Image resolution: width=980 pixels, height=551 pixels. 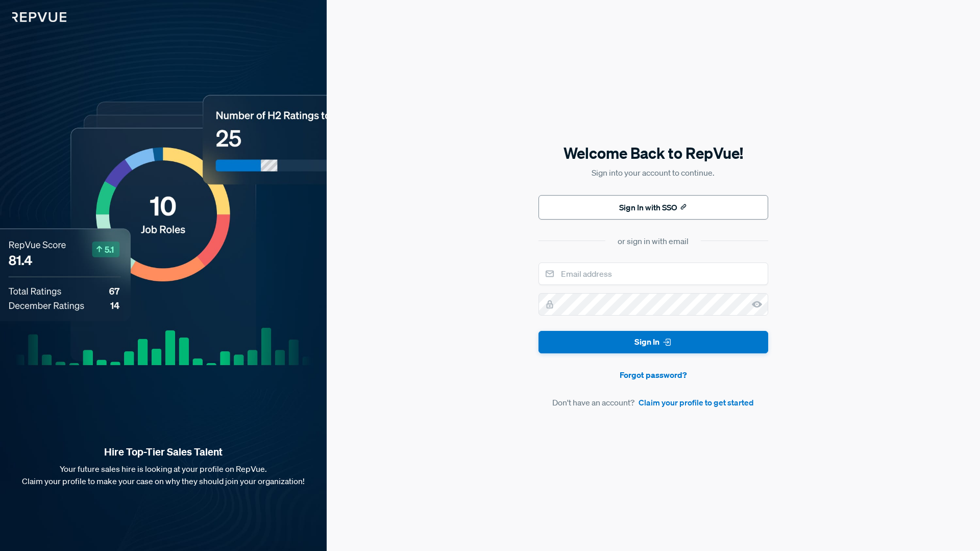 What do you see at coordinates (164, 475) in the screenshot?
I see `p: Your future sales hire is looking at your profile on RepVue. Claim your profile to make your case...` at bounding box center [164, 475].